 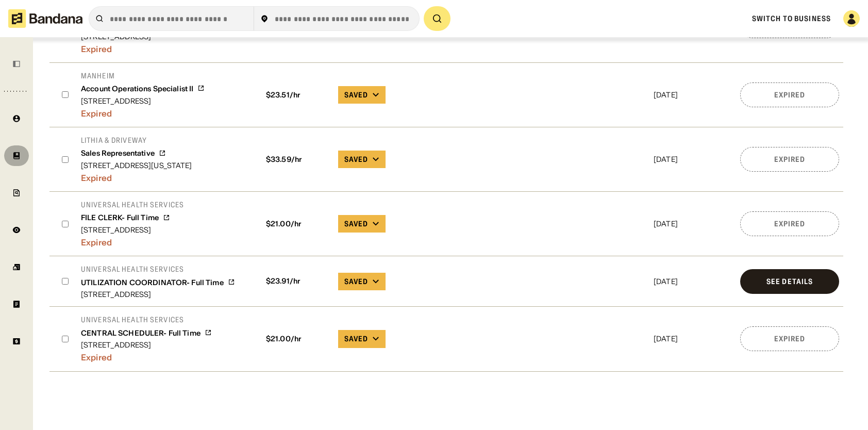 What do you see at coordinates (790, 282) in the screenshot?
I see `div: See Details` at bounding box center [790, 282].